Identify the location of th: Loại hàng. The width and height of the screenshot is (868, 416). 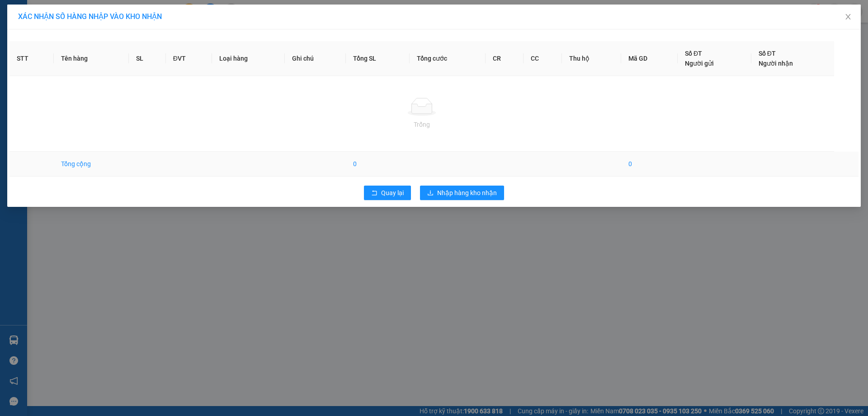
(248, 59).